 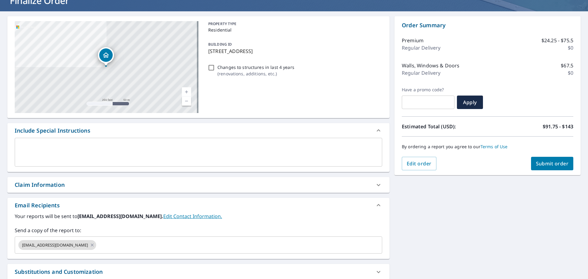 I want to click on a: EditContactInfo, so click(x=193, y=216).